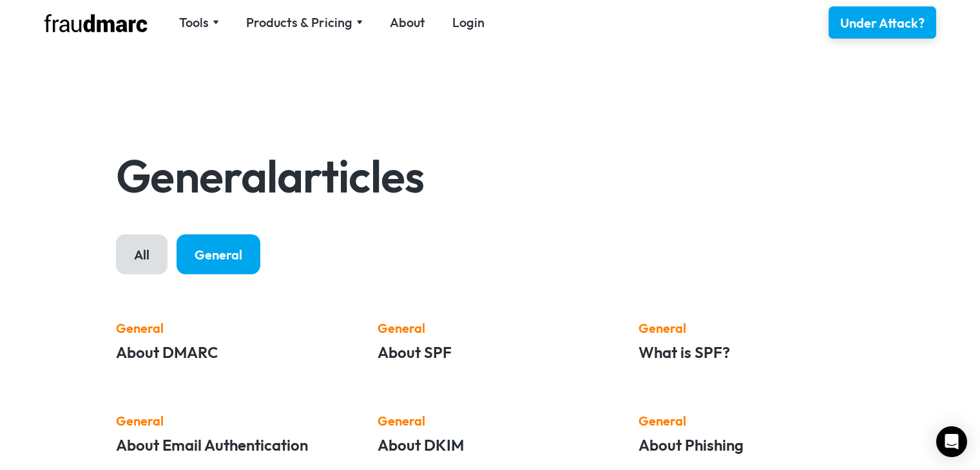 The width and height of the screenshot is (980, 470). Describe the element at coordinates (229, 339) in the screenshot. I see `a: GeneralAbout DMARC` at that location.